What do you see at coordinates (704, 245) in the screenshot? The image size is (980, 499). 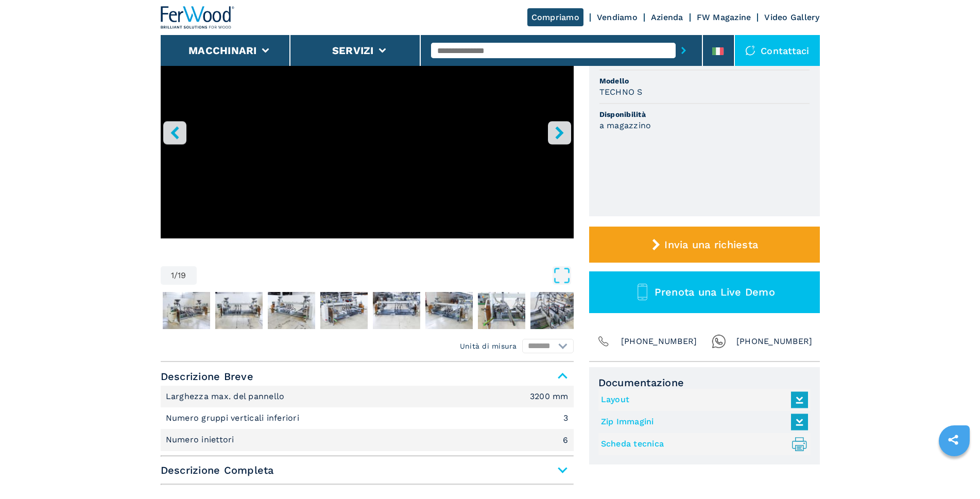 I see `button: Invia una richiesta` at bounding box center [704, 245].